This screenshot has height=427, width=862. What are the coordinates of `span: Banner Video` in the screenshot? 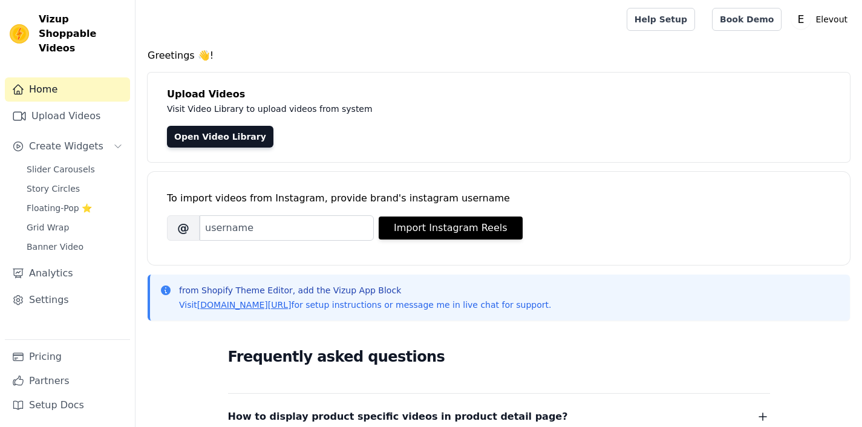 It's located at (55, 247).